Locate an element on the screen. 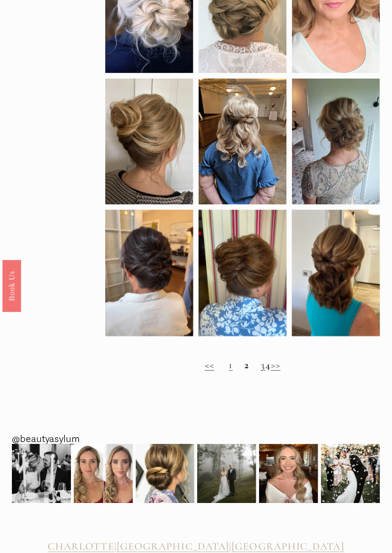 This screenshot has height=553, width=392. a: 1 is located at coordinates (231, 365).